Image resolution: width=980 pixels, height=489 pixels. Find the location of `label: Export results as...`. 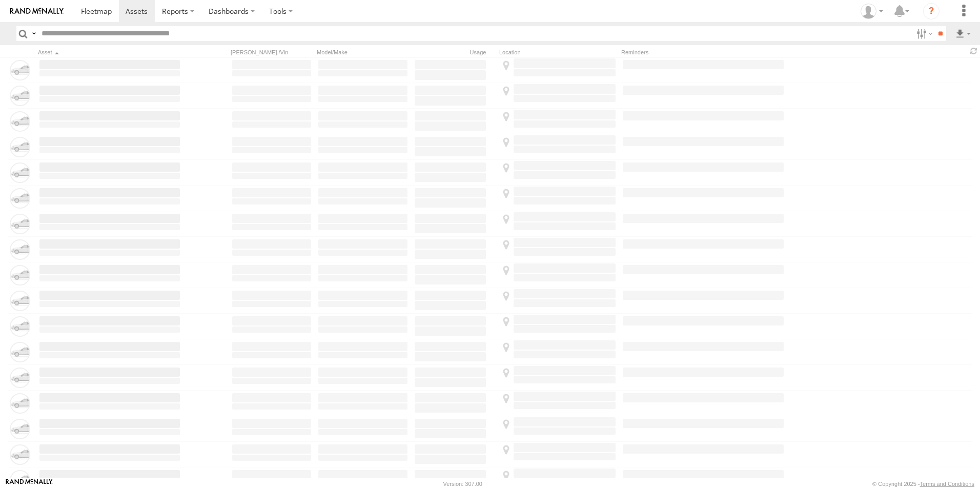

label: Export results as... is located at coordinates (963, 33).